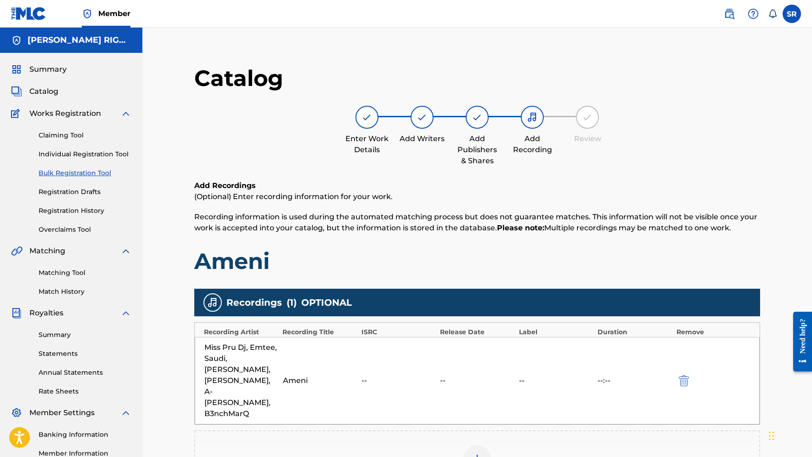 This screenshot has height=457, width=812. Describe the element at coordinates (39, 69) in the screenshot. I see `a: SummarySummary` at that location.